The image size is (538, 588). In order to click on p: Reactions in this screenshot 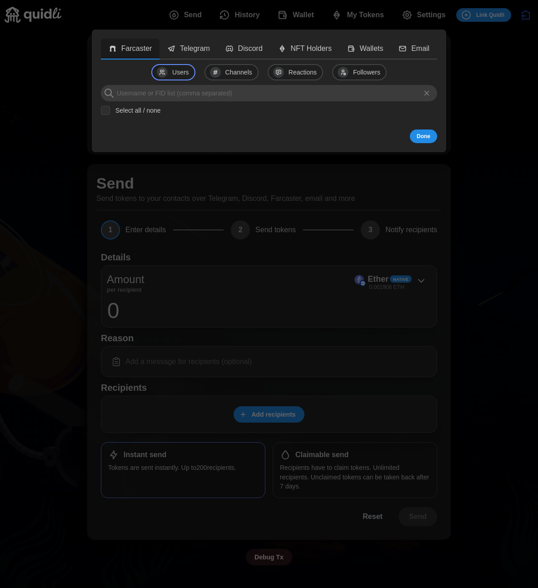, I will do `click(302, 73)`.